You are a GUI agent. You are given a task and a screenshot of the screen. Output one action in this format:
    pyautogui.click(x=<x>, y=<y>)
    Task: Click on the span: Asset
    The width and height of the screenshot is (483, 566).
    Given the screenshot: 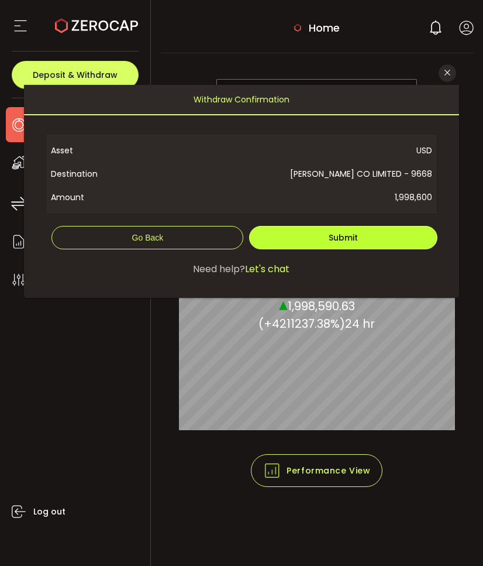 What is the action you would take?
    pyautogui.click(x=88, y=150)
    